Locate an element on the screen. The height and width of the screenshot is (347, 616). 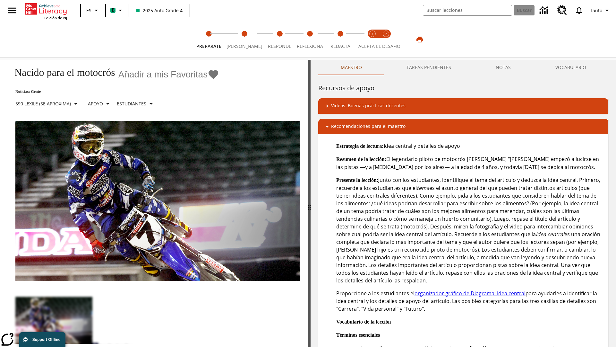
input: Buscar campo is located at coordinates (468, 10).